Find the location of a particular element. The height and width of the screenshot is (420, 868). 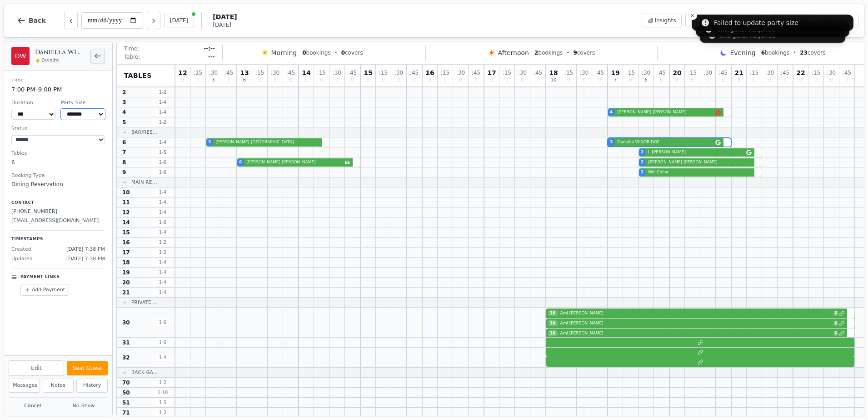

span: 4 is located at coordinates (124, 112).